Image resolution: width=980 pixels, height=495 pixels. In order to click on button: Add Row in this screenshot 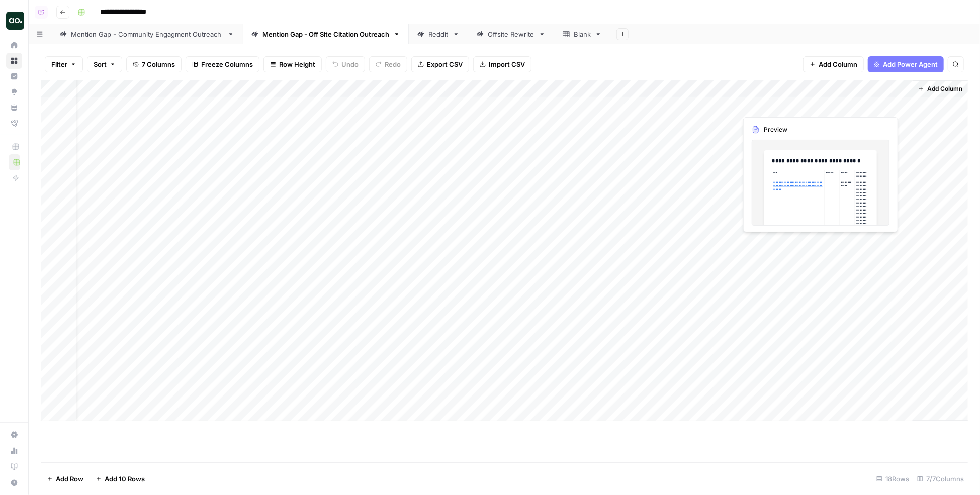, I will do `click(65, 479)`.